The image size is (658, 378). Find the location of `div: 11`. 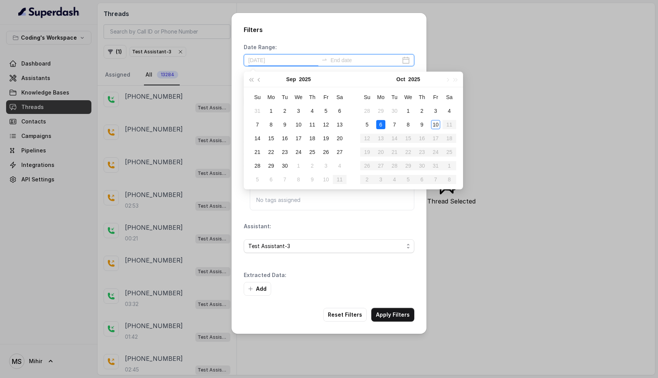

div: 11 is located at coordinates (312, 124).